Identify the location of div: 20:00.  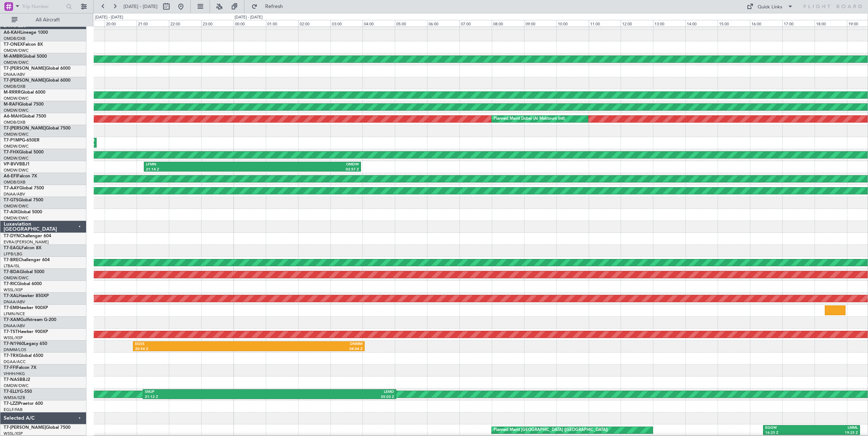
(121, 23).